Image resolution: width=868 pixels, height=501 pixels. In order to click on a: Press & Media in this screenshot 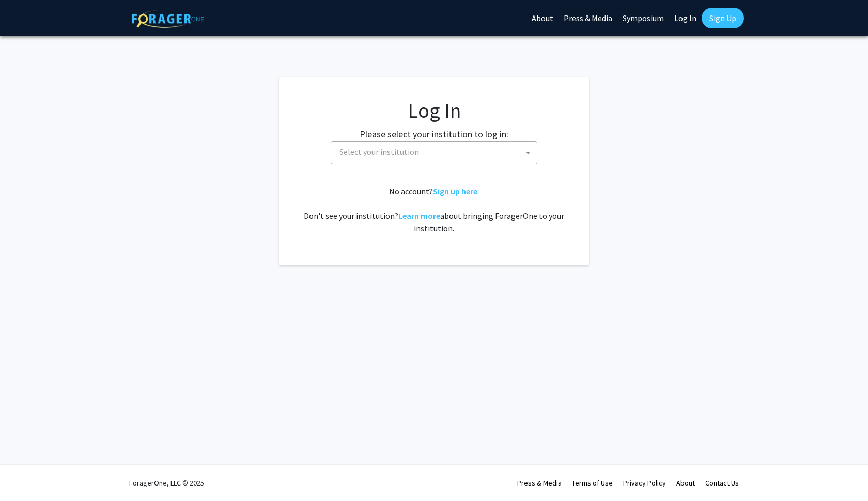, I will do `click(540, 483)`.